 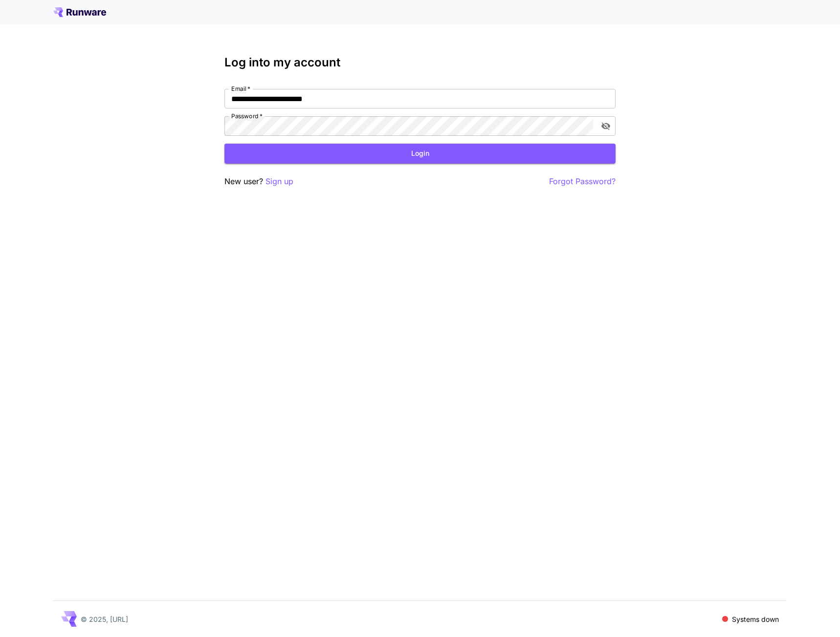 What do you see at coordinates (259, 181) in the screenshot?
I see `p: New user?` at bounding box center [259, 181].